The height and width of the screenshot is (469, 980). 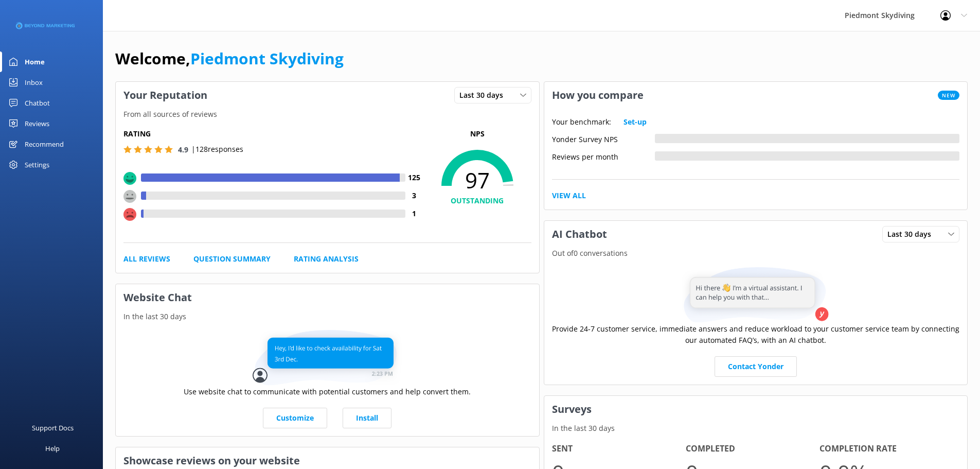 I want to click on h5: Rating, so click(x=273, y=134).